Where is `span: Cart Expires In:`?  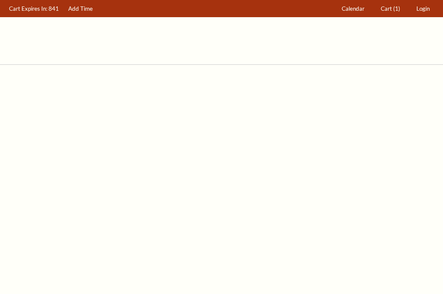
span: Cart Expires In: is located at coordinates (28, 9).